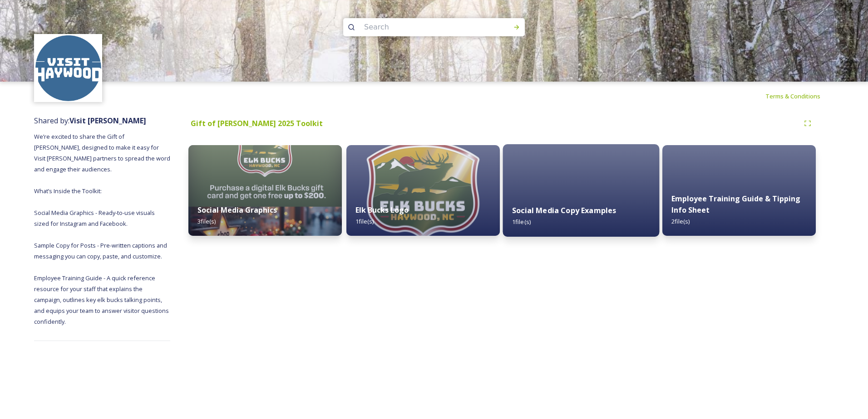 This screenshot has height=419, width=868. What do you see at coordinates (90, 121) in the screenshot?
I see `span: Shared by:` at bounding box center [90, 121].